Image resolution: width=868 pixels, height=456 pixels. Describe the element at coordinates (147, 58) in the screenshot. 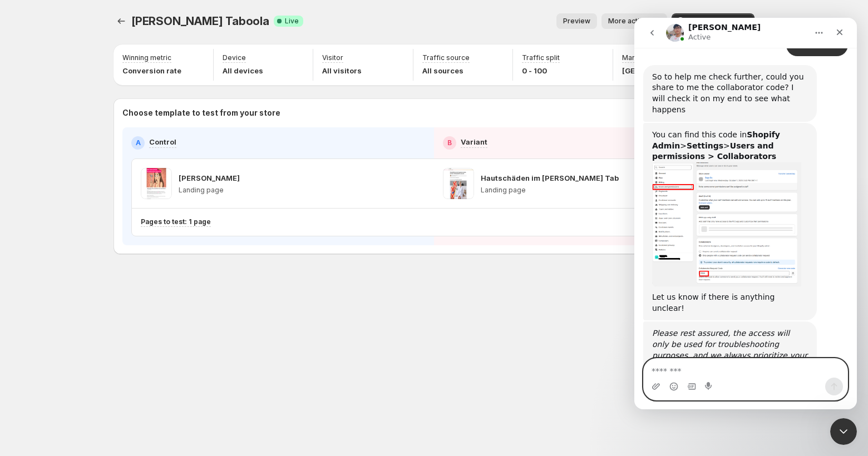

I see `p: Winning metric` at that location.